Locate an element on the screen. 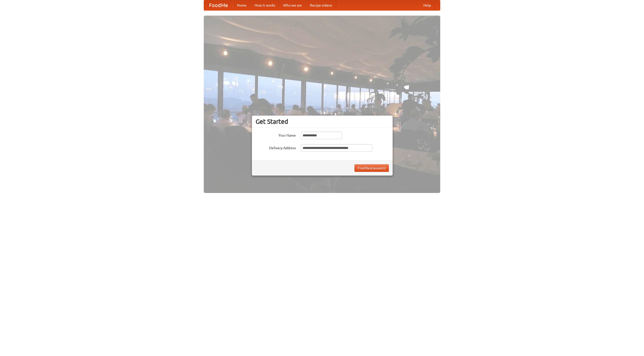 The height and width of the screenshot is (356, 644). a: Home is located at coordinates (242, 5).